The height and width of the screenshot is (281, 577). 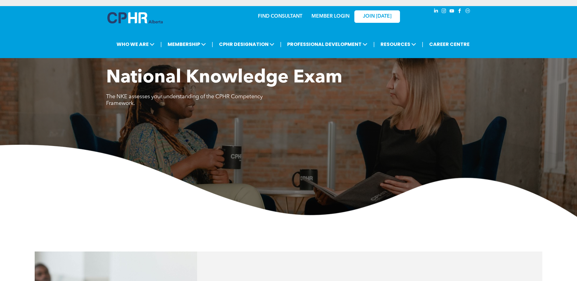 I want to click on span: The NKE assesses your understanding of the CPHR Competency Framework., so click(x=184, y=100).